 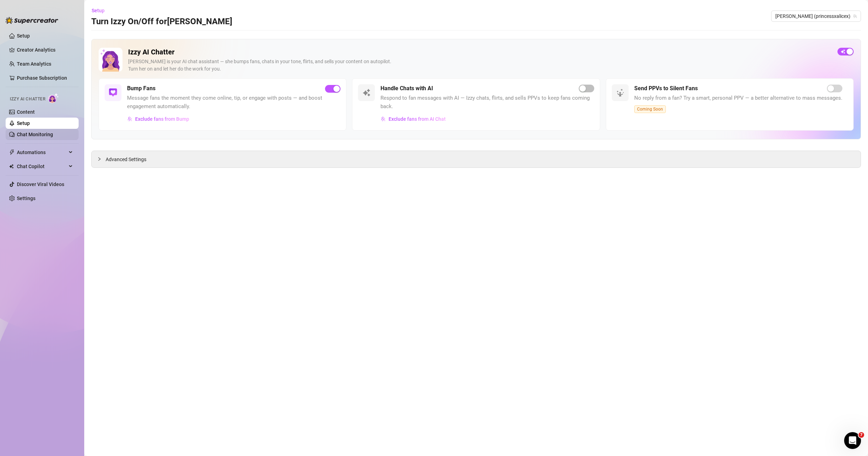 What do you see at coordinates (110, 60) in the screenshot?
I see `img: Izzy AI Chatter` at bounding box center [110, 60].